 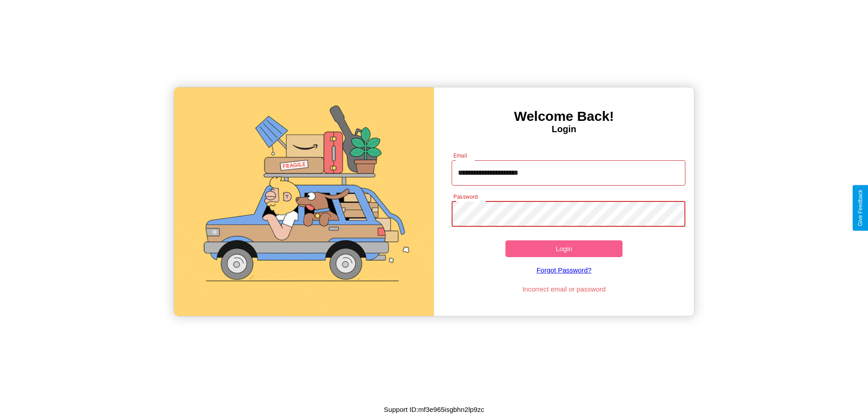 What do you see at coordinates (860, 208) in the screenshot?
I see `div: Give Feedback` at bounding box center [860, 208].